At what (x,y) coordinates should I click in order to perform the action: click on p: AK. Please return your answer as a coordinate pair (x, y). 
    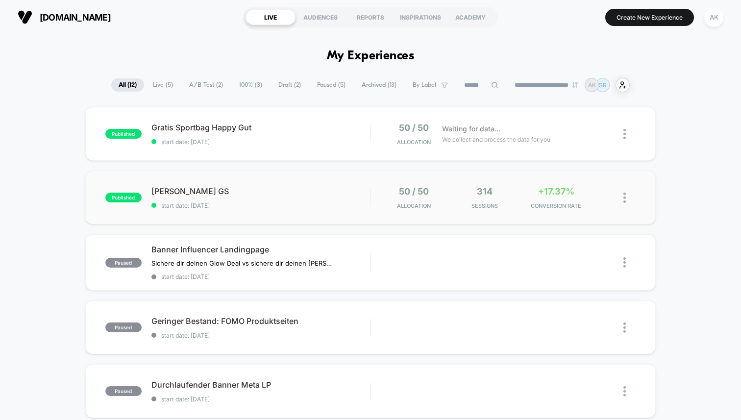
    Looking at the image, I should click on (592, 85).